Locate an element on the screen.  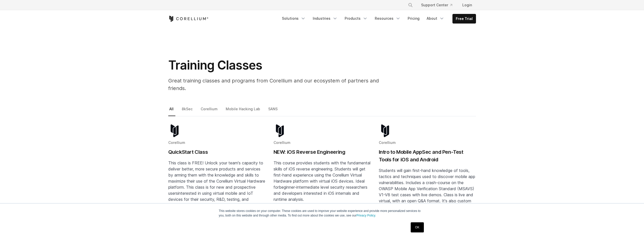
span: This class is FREE! Unlock your team's capacity to deliver better, more secure products and servi... is located at coordinates (216, 178).